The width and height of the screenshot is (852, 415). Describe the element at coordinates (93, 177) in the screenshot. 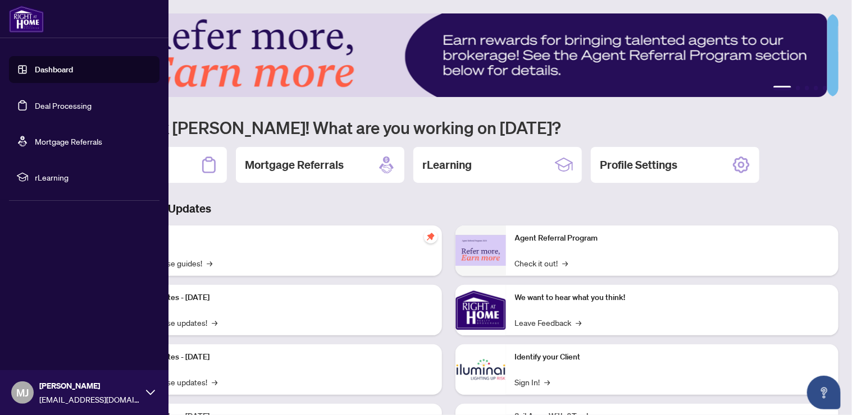

I see `span: rLearning` at that location.